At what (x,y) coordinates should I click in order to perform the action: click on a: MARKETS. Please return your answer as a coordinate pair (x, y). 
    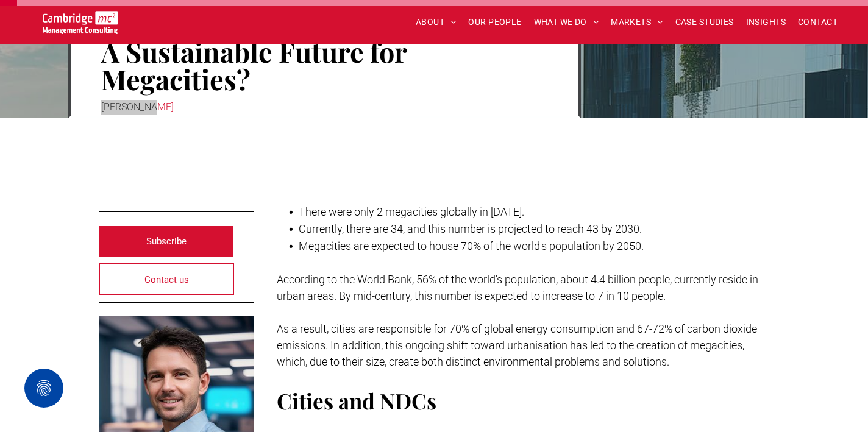
    Looking at the image, I should click on (637, 22).